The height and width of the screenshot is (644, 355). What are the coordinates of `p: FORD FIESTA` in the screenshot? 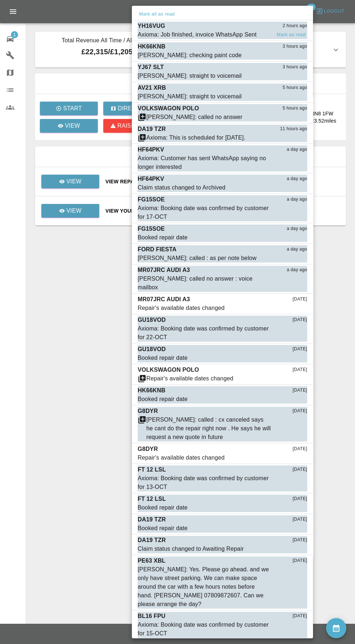 It's located at (157, 250).